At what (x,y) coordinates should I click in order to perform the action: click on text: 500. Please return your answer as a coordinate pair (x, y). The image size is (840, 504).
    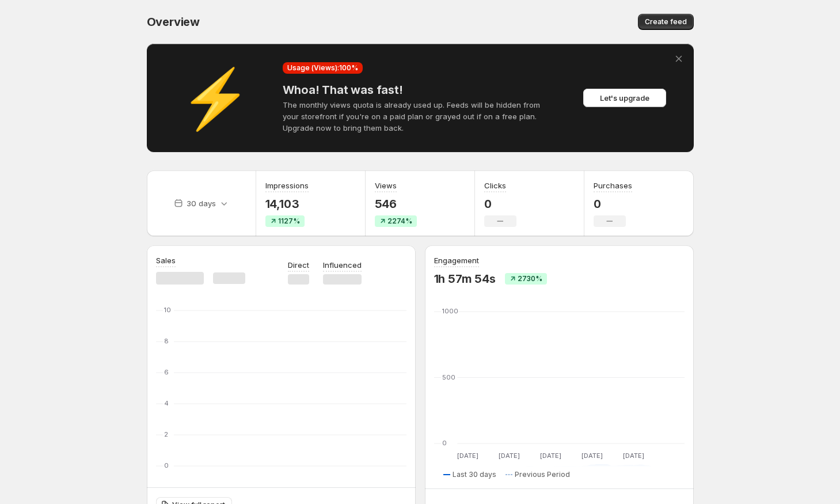
    Looking at the image, I should click on (448, 377).